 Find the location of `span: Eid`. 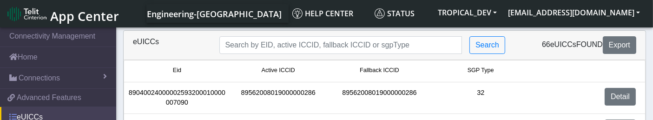

span: Eid is located at coordinates (177, 70).